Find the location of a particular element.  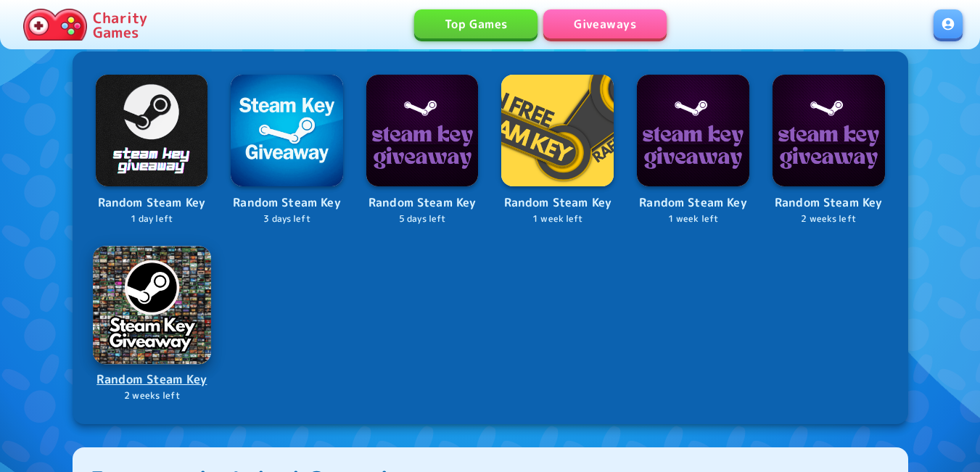

a: LogoRandom Steam Key5 days left is located at coordinates (422, 150).